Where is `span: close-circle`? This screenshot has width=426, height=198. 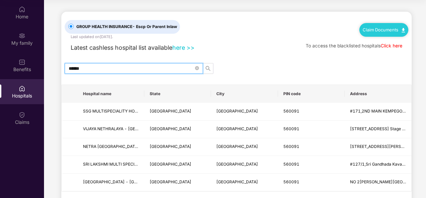
span: close-circle is located at coordinates (197, 68).